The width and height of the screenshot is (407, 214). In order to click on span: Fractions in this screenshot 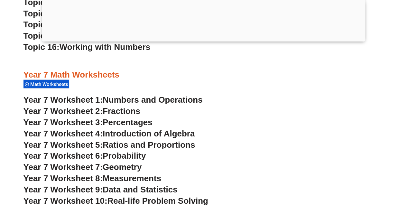, I will do `click(121, 111)`.